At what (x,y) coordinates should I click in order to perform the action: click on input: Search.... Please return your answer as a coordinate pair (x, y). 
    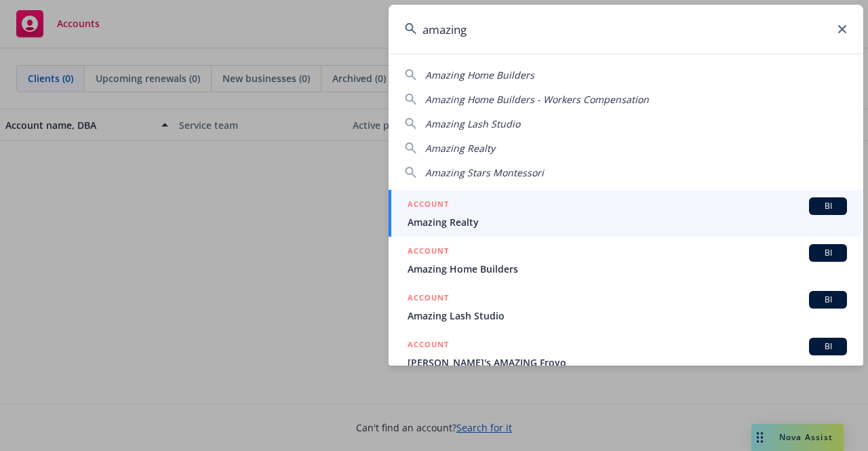
    Looking at the image, I should click on (626, 29).